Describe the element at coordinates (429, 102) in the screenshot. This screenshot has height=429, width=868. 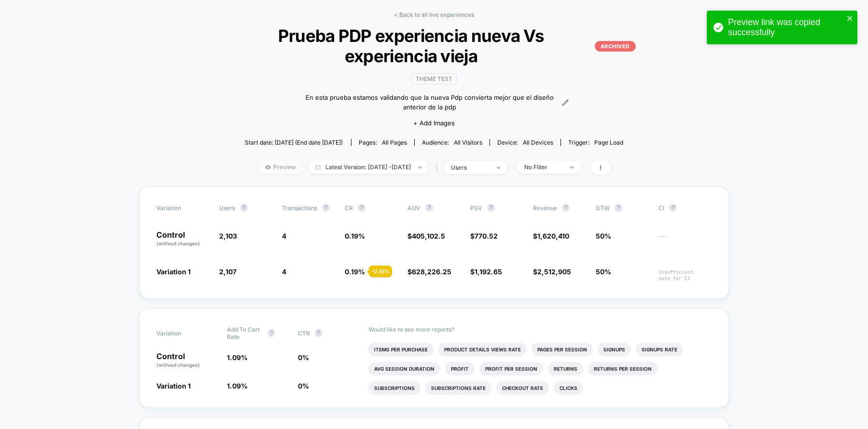
I see `span: En esta prueba estamos validando que la nueva Pdp convierta mejor que el diseño anterior de la pdp` at that location.